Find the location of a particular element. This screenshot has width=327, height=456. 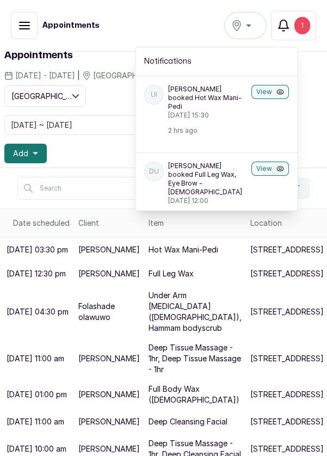

p: Deep Tissue Massage - 1hr, Deep Tissue Massage - 1hr is located at coordinates (195, 358).